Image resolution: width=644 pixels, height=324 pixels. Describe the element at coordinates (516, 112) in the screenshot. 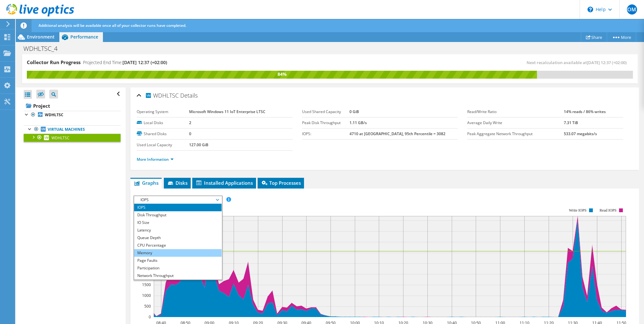

I see `label: Read/Write Ratio` at that location.